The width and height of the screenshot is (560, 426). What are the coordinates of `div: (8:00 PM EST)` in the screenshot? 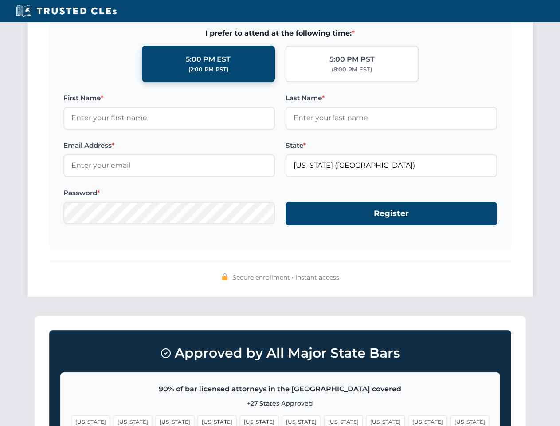 It's located at (352, 70).